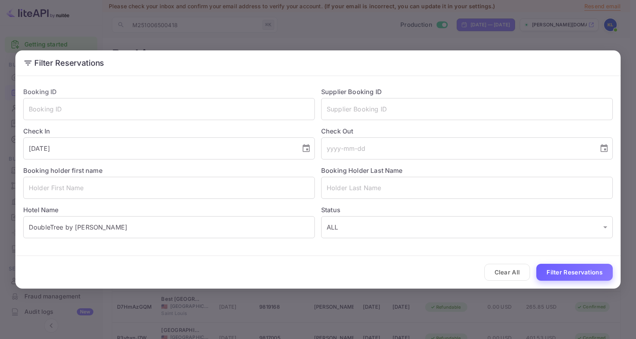 Image resolution: width=636 pixels, height=339 pixels. What do you see at coordinates (467, 109) in the screenshot?
I see `input: Supplier Booking ID` at bounding box center [467, 109].